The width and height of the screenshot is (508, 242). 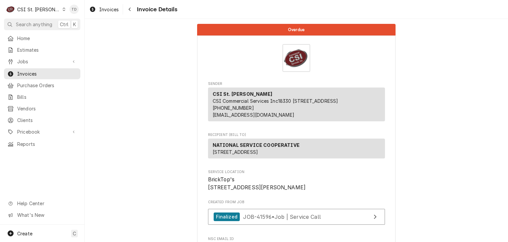 What do you see at coordinates (42, 203) in the screenshot?
I see `a: Go to Help Center` at bounding box center [42, 203].